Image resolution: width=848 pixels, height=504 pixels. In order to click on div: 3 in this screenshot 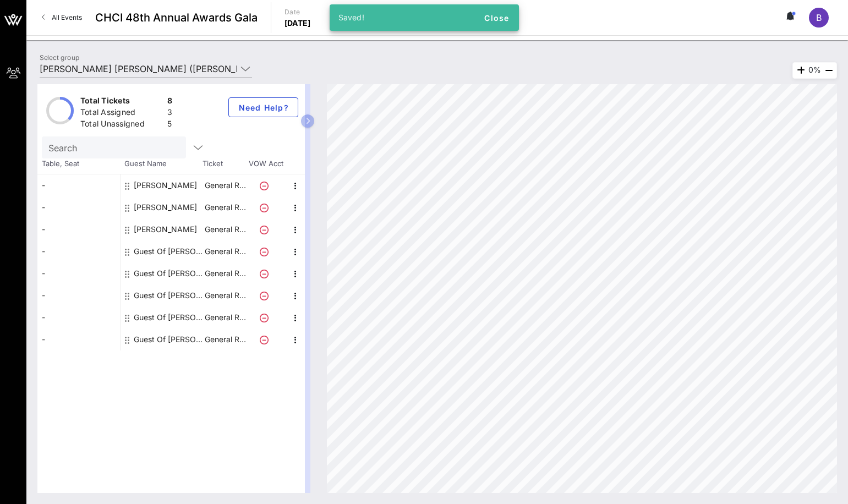, I will do `click(170, 113)`.